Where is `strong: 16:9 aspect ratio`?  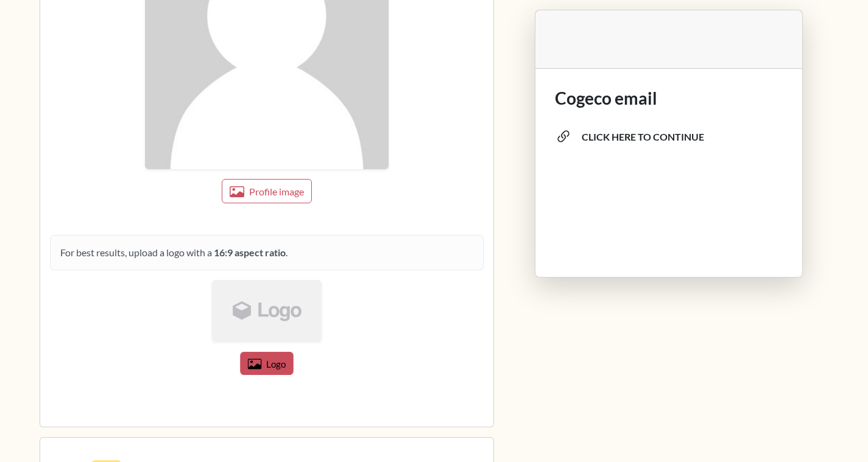 strong: 16:9 aspect ratio is located at coordinates (250, 252).